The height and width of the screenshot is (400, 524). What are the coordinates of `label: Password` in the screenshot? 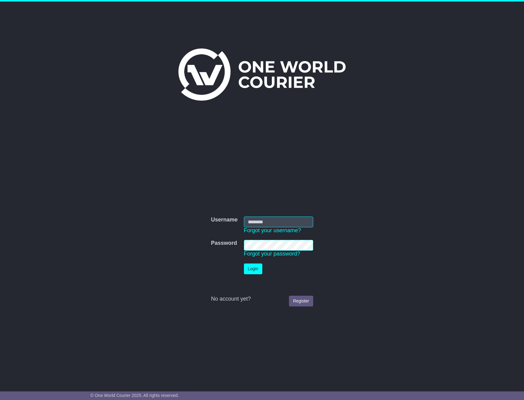 It's located at (224, 243).